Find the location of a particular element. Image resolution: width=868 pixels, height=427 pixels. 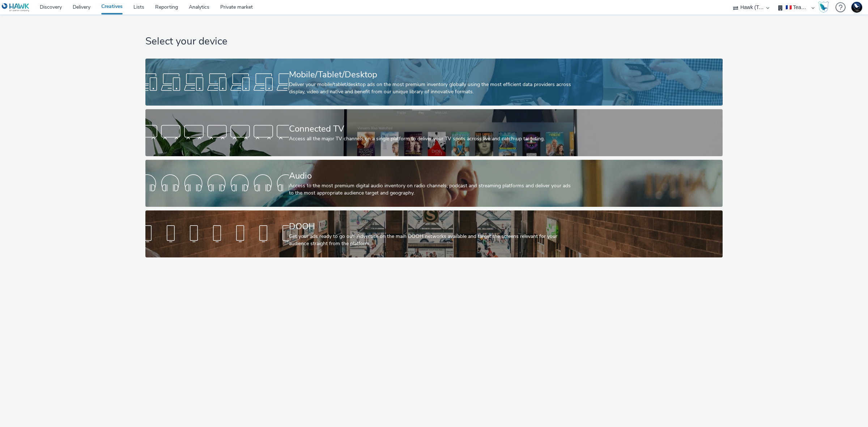

a: Mobile/Tablet/DesktopDeliver your mobile/tablet/desktop ads on the most premium inventory globall... is located at coordinates (434, 82).